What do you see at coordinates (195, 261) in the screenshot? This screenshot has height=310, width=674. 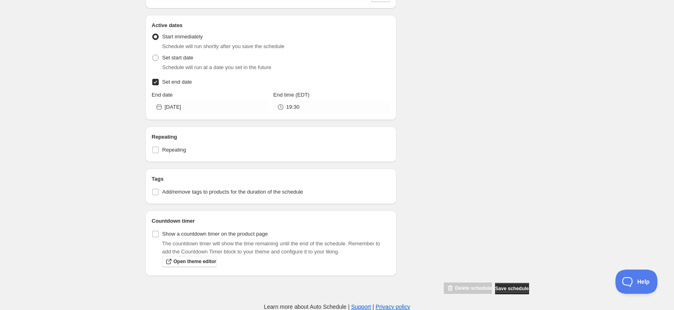 I see `span: Open theme editor` at bounding box center [195, 261].